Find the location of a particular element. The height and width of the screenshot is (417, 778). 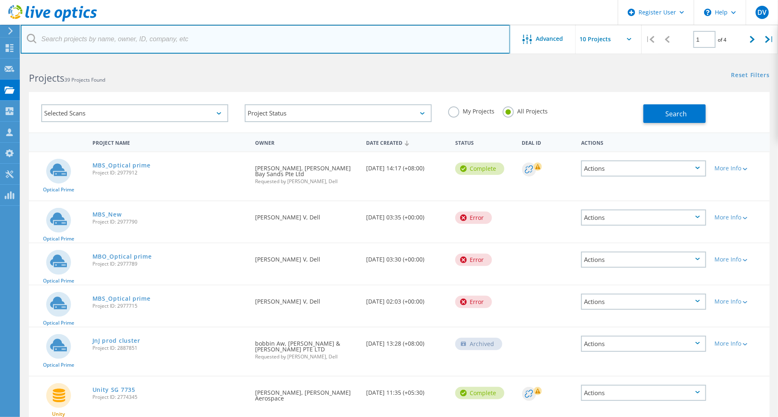

button: Search is located at coordinates (675, 114).